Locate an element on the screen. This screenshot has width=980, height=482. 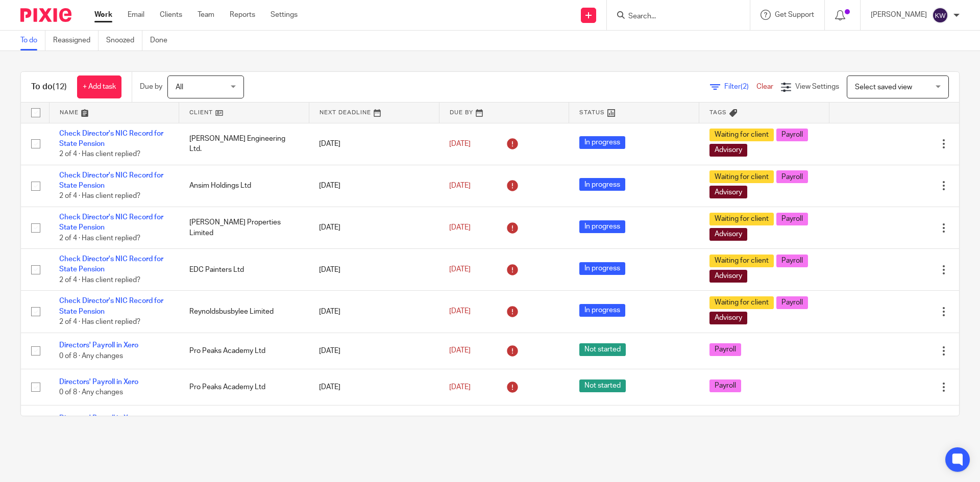
td: Reynoldsbusbylee Limited is located at coordinates (244, 312).